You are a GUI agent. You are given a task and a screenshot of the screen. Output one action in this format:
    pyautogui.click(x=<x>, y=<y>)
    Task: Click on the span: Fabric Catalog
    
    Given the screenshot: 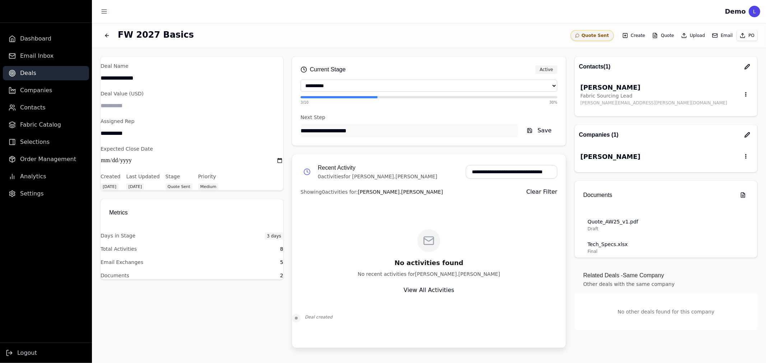 What is the action you would take?
    pyautogui.click(x=41, y=125)
    